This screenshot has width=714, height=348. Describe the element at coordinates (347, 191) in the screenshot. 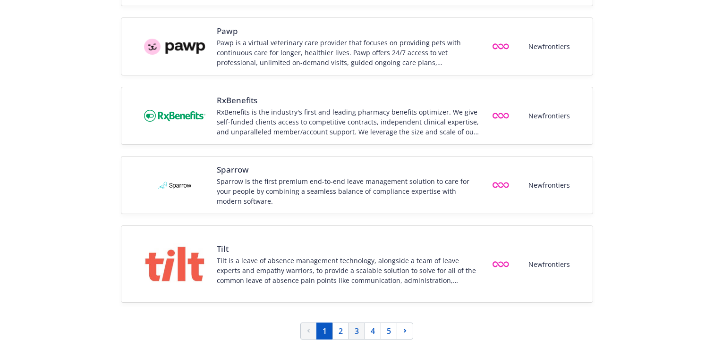

I see `div: Sparrow is the first premium end-to-end leave management solution to care for your people by comb...` at that location.